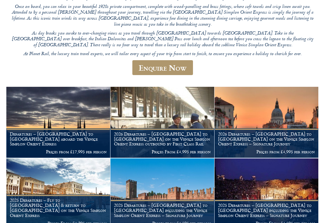 Image resolution: width=325 pixels, height=223 pixels. What do you see at coordinates (266, 152) in the screenshot?
I see `p: Prices from £4,995 per person` at bounding box center [266, 152].